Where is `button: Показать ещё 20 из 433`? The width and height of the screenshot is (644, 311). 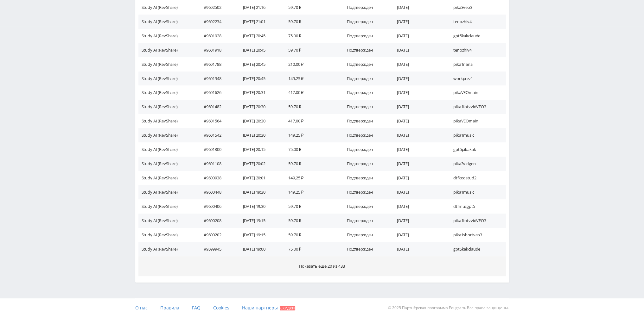 button: Показать ещё 20 из 433 is located at coordinates (322, 266).